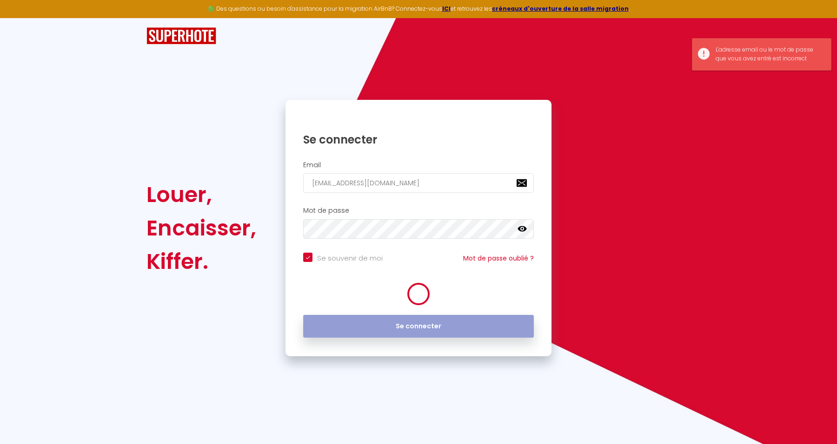 Image resolution: width=837 pixels, height=444 pixels. I want to click on strong: ICI, so click(446, 8).